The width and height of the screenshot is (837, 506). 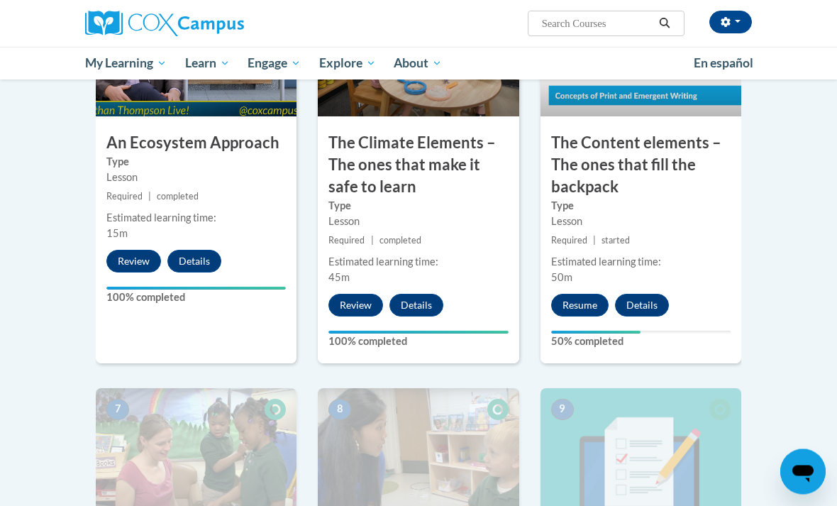 I want to click on span: started, so click(x=616, y=241).